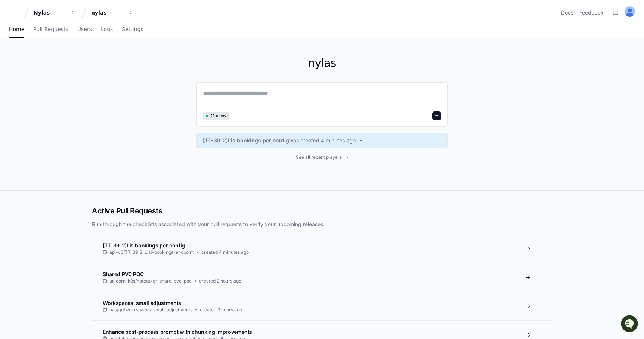 The width and height of the screenshot is (644, 339). I want to click on img: 1756235613930-3d25f9e4-fa56-45dd-b3ad-e072dfbd1548, so click(14, 62).